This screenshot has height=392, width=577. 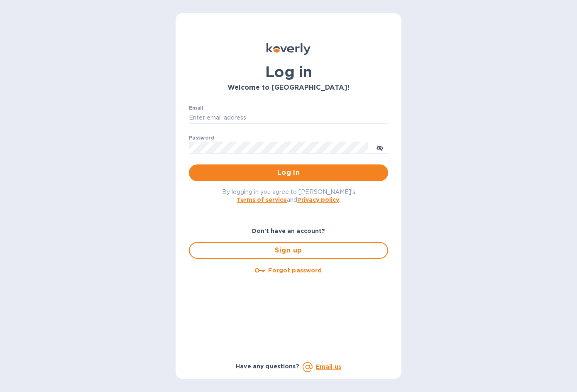 What do you see at coordinates (201, 138) in the screenshot?
I see `label: Password` at bounding box center [201, 138].